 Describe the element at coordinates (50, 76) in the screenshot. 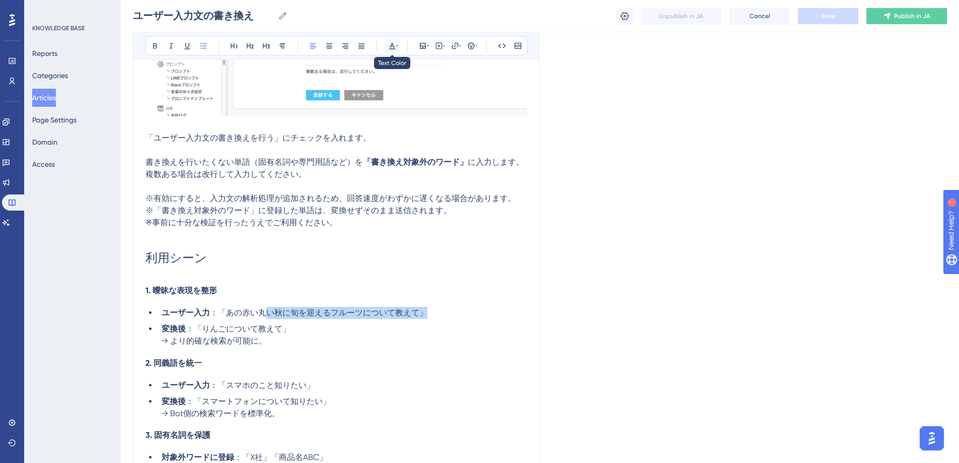

I see `button: Categories` at that location.